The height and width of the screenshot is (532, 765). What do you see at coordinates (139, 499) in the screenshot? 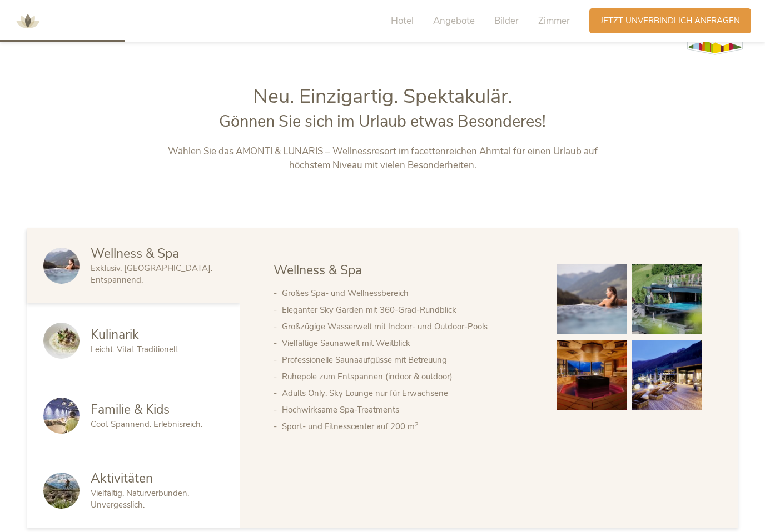
I see `span: Vielfältig. Naturverbunden. Unvergesslich.` at bounding box center [139, 499].